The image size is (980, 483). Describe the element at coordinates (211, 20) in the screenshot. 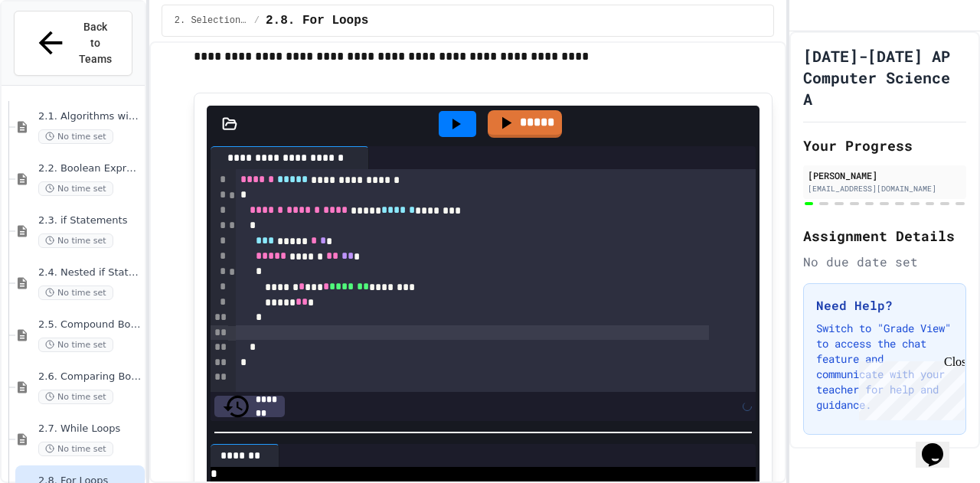

I see `span: 2. Selection and Iteration` at that location.